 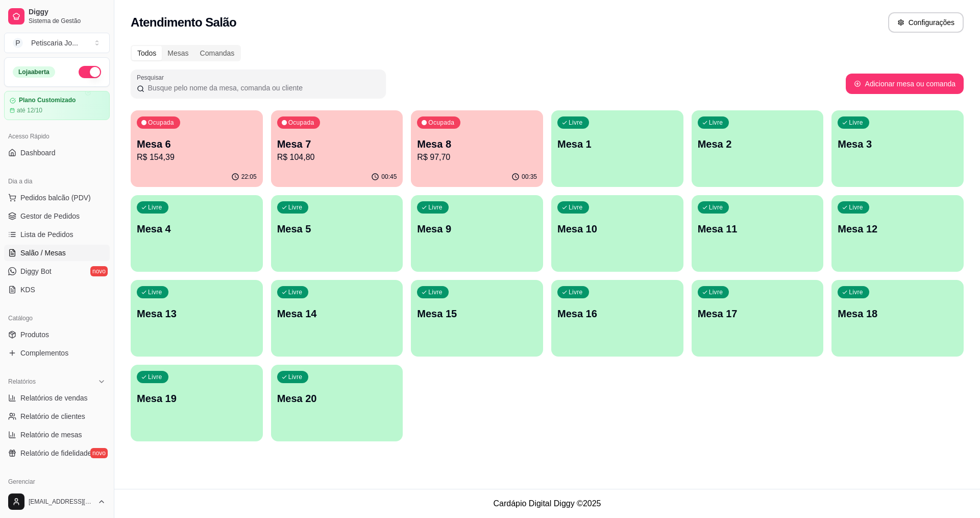 I want to click on span: Diggy, so click(x=67, y=12).